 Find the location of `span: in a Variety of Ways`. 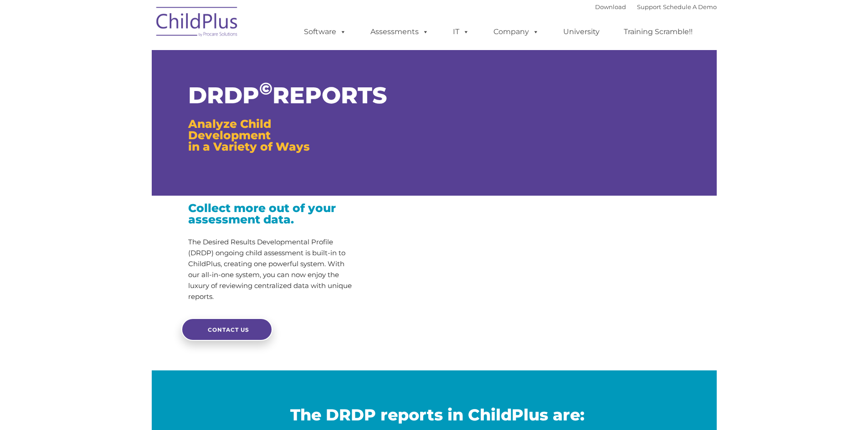

span: in a Variety of Ways is located at coordinates (249, 147).